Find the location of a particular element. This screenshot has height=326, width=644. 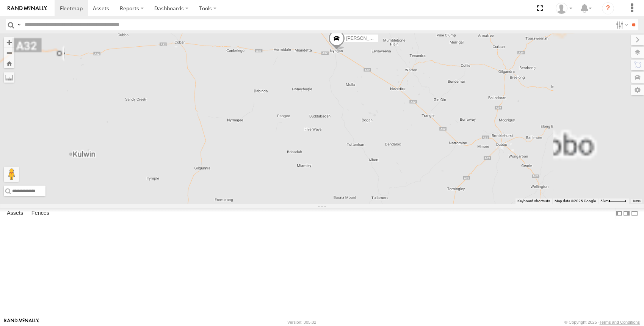

button: Zoom Home is located at coordinates (9, 63).